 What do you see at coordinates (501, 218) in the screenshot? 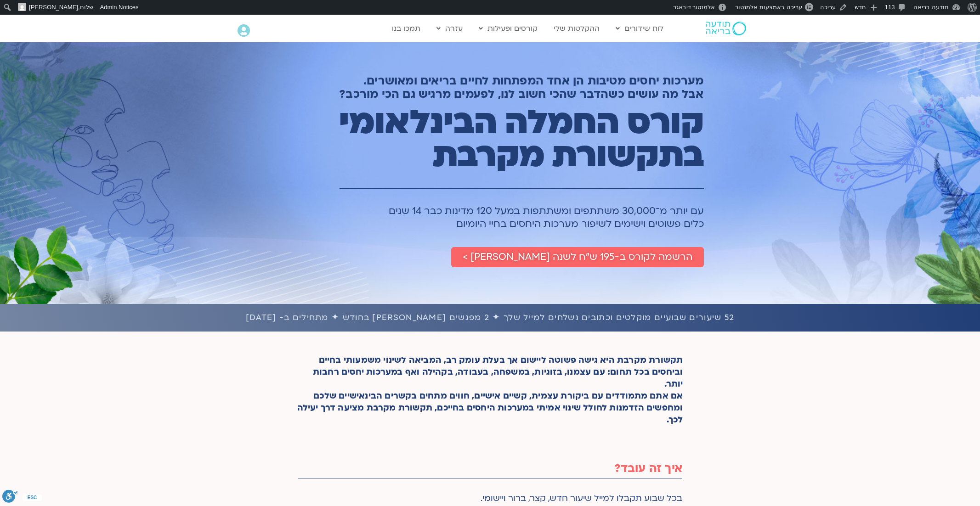
I see `h1: עם יותר מ־30,000 משתתפים ומשתתפות במעל 120 מדינות כבר 14 שנים כלים פשוטים וישימים לשיפור מערכות ה...` at bounding box center [501, 218].